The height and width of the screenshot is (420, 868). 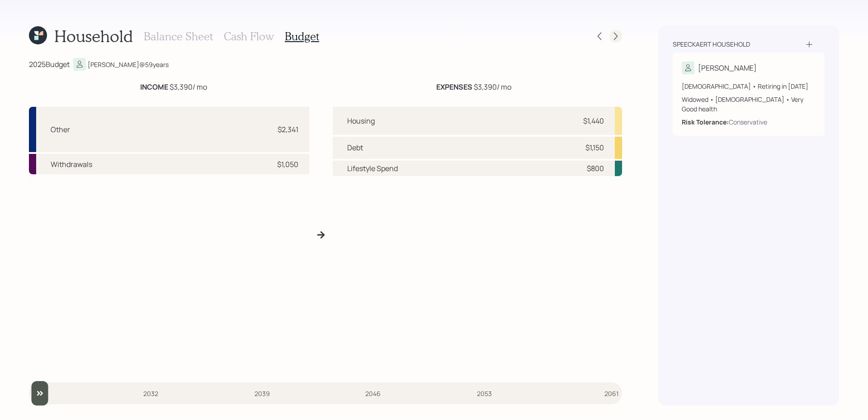 I want to click on div: $1,150, so click(x=595, y=148).